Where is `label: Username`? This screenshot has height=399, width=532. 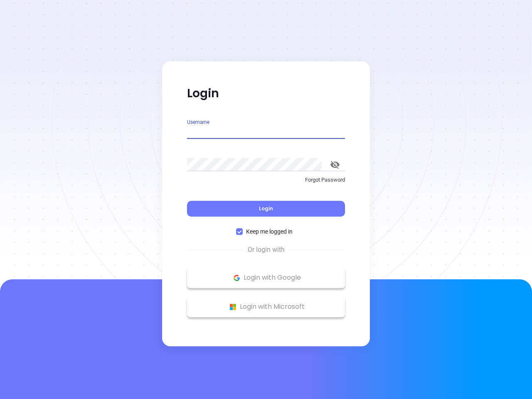
label: Username is located at coordinates (198, 122).